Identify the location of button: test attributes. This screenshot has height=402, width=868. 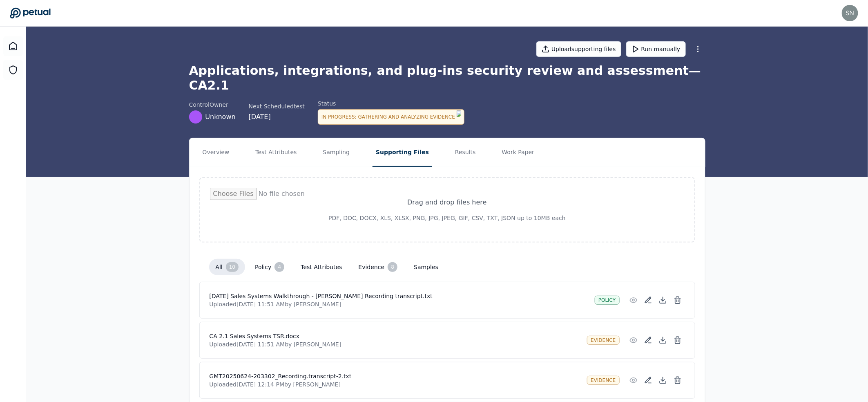
(321, 267).